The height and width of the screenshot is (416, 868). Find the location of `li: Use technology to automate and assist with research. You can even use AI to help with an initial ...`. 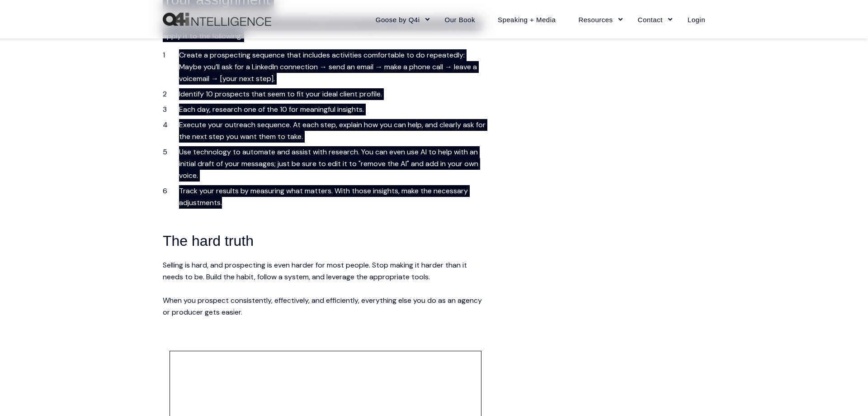

li: Use technology to automate and assist with research. You can even use AI to help with an initial ... is located at coordinates (333, 164).